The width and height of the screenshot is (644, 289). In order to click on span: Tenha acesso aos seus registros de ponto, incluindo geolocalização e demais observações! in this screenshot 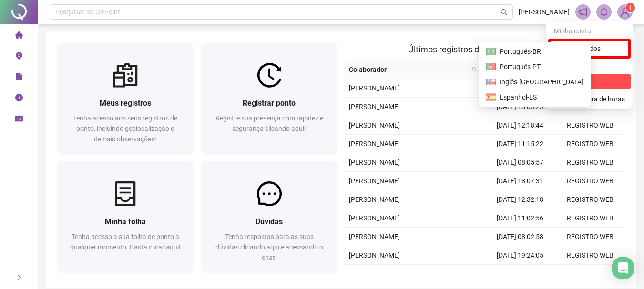, I will do `click(125, 129)`.